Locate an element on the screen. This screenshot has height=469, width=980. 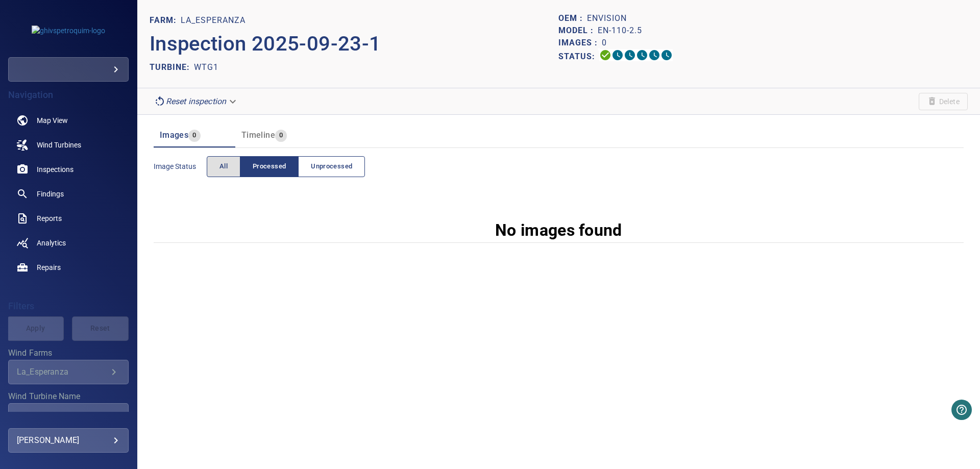
span: Unable to delete the inspection due to your user permissions is located at coordinates (943, 101).